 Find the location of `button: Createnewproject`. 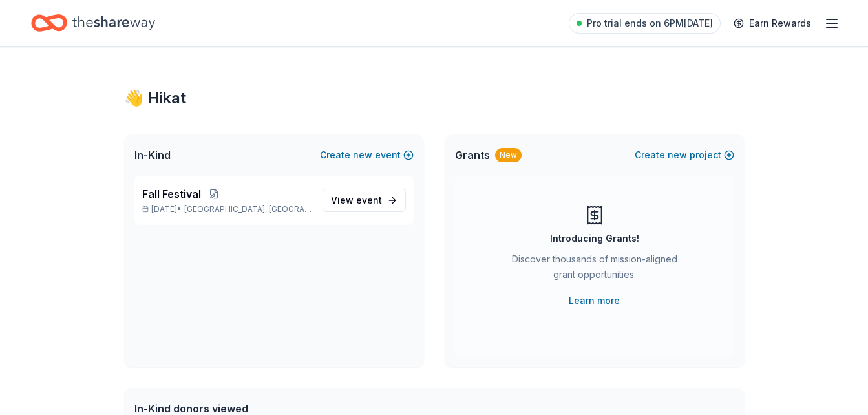

button: Createnewproject is located at coordinates (684, 155).